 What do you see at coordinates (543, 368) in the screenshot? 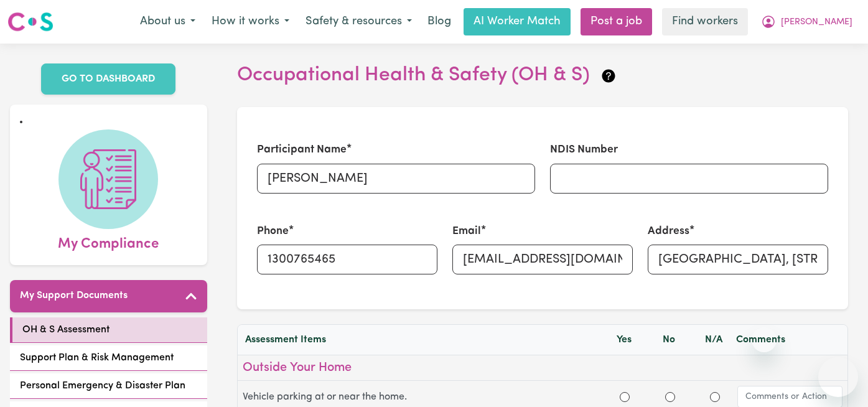
I see `h3: Outside Your Home` at bounding box center [543, 368].